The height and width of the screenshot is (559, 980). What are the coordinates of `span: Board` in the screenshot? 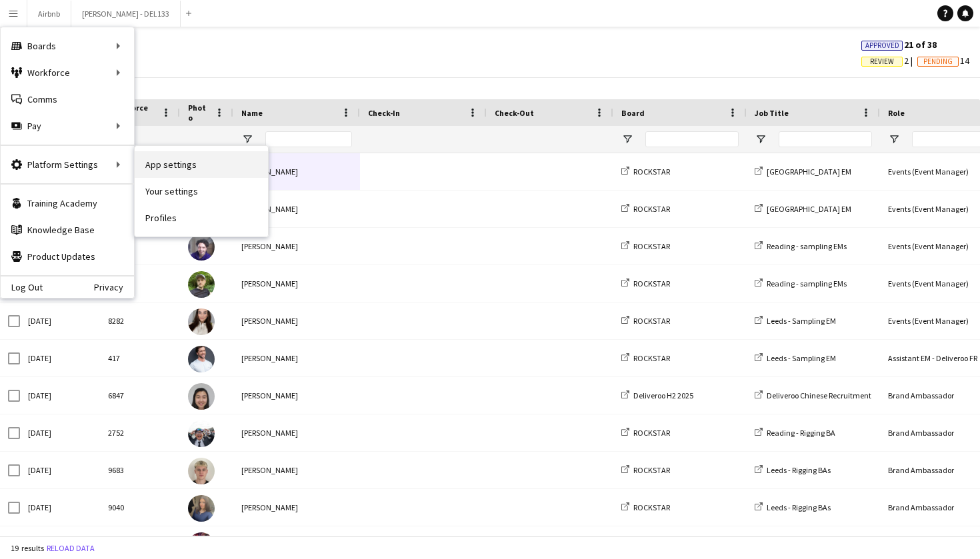 It's located at (633, 113).